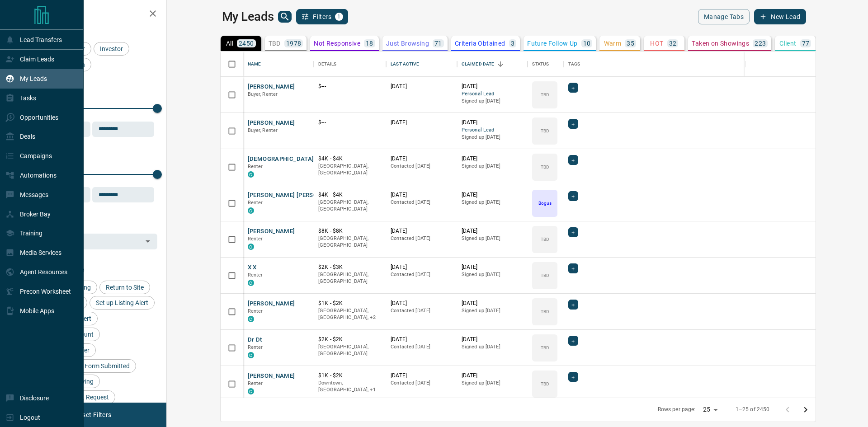  What do you see at coordinates (263, 130) in the screenshot?
I see `span: Buyer, Renter` at bounding box center [263, 130].